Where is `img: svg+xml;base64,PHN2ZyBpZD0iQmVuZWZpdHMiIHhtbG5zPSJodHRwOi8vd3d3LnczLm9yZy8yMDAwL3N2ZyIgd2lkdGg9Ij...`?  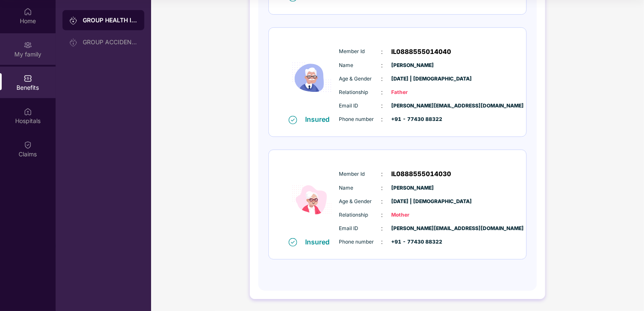
img: svg+xml;base64,PHN2ZyBpZD0iQmVuZWZpdHMiIHhtbG5zPSJodHRwOi8vd3d3LnczLm9yZy8yMDAwL3N2ZyIgd2lkdGg9Ij... is located at coordinates (28, 78).